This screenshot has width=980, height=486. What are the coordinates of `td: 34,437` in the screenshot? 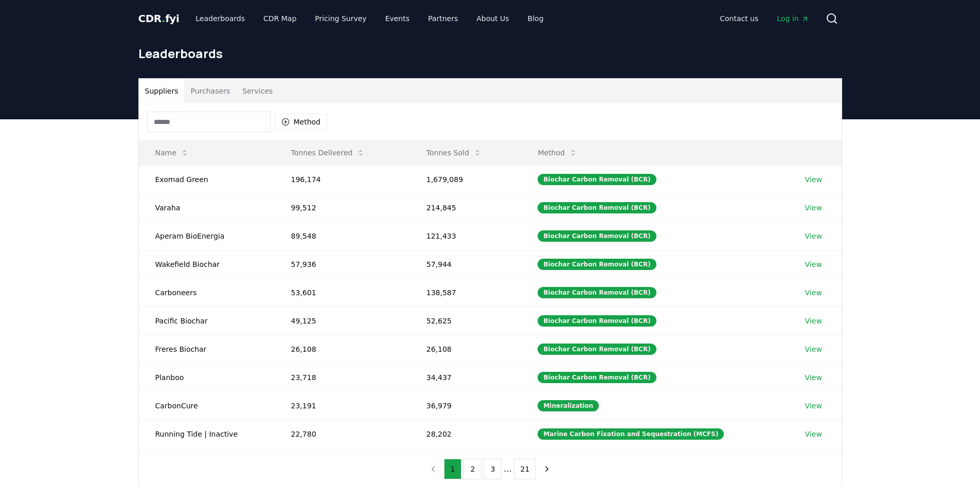 It's located at (465, 377).